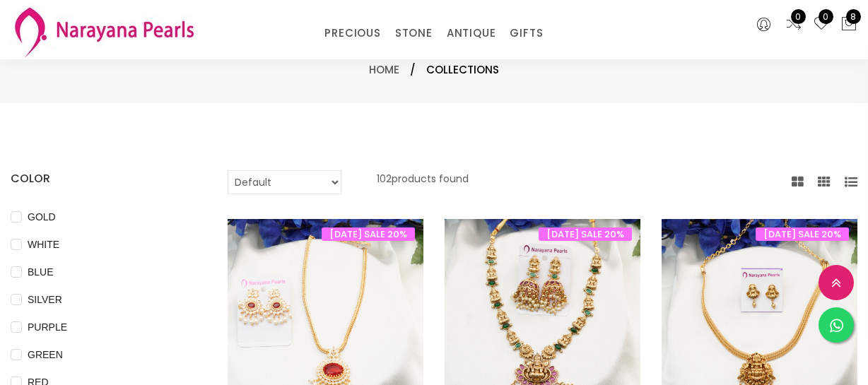 The height and width of the screenshot is (385, 868). Describe the element at coordinates (44, 245) in the screenshot. I see `span: WHITE` at that location.